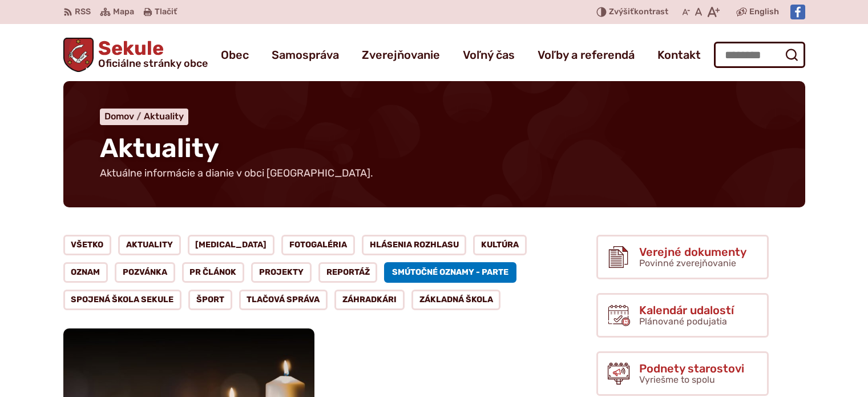 This screenshot has height=397, width=868. I want to click on span: Kontakt, so click(679, 55).